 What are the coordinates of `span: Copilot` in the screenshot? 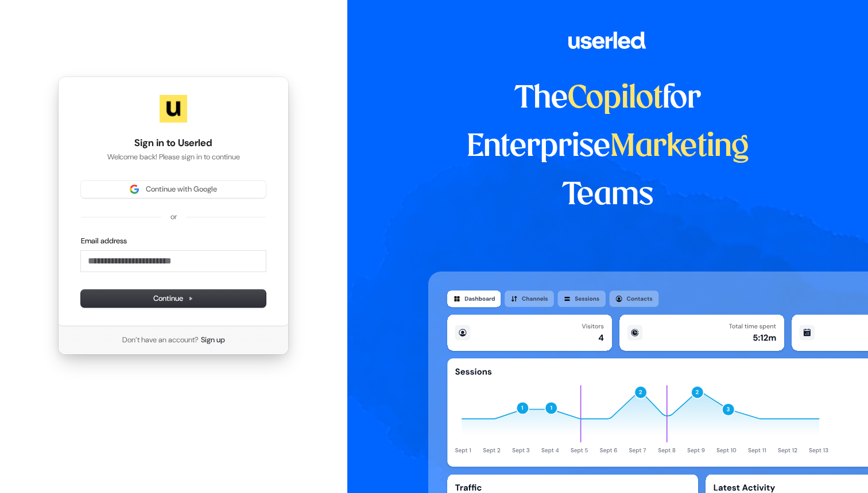 It's located at (615, 99).